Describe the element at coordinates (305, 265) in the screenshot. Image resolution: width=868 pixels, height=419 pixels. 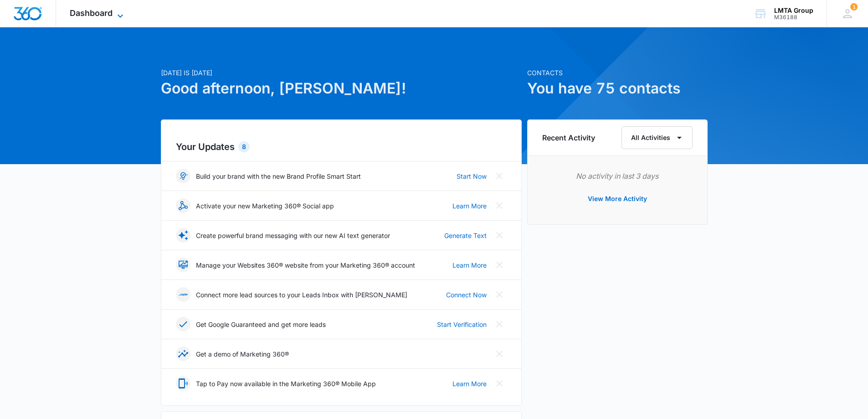
I see `p: Manage your Websites 360® website from your Marketing 360® account` at that location.